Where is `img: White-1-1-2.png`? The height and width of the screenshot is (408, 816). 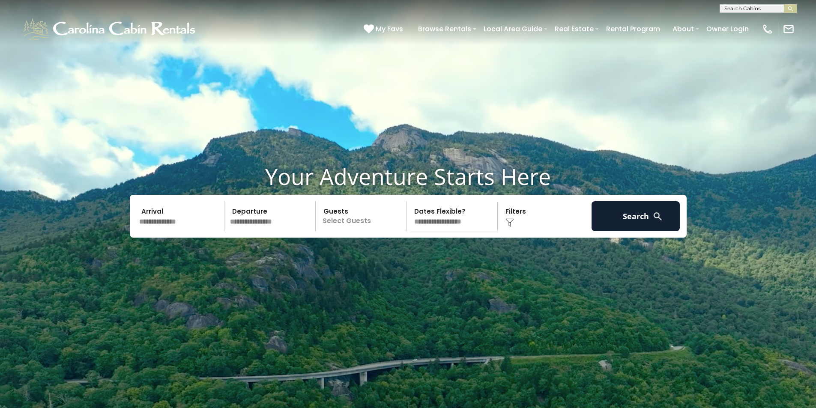
img: White-1-1-2.png is located at coordinates (110, 29).